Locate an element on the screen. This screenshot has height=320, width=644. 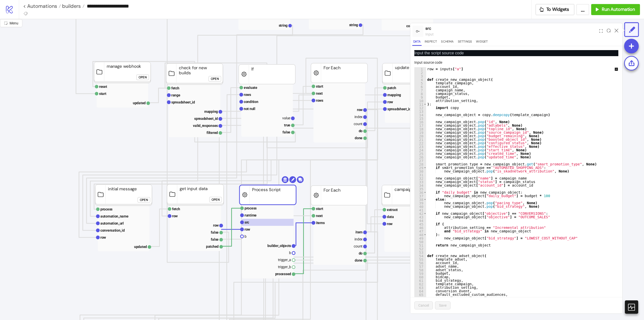
div: 61 is located at coordinates (420, 280).